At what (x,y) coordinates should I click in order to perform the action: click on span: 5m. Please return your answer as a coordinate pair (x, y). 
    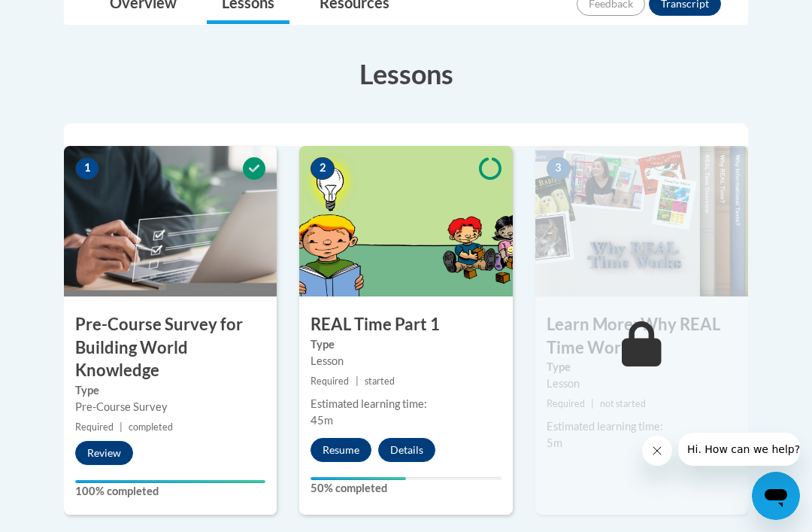
    Looking at the image, I should click on (554, 443).